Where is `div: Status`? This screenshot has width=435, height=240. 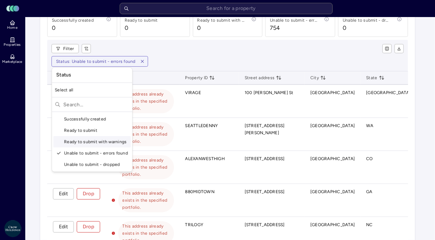
div: Status is located at coordinates (92, 75).